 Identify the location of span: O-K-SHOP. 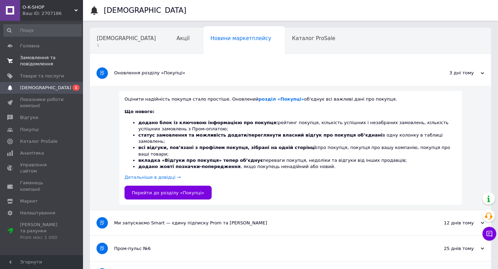
(48, 7).